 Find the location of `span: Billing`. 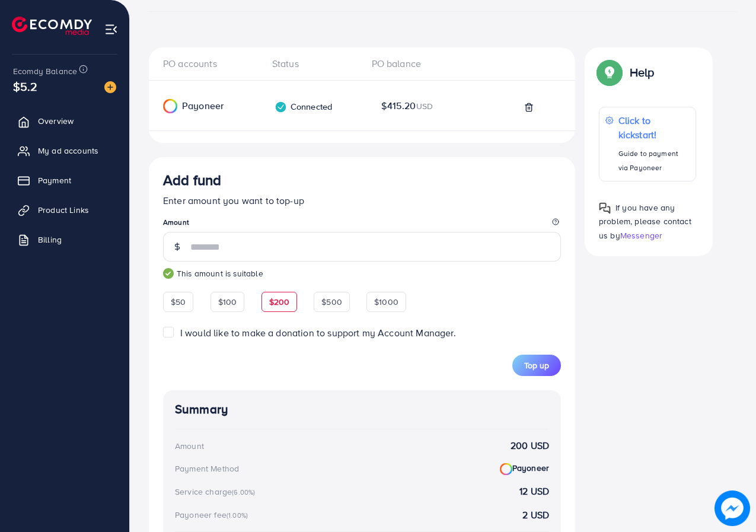

span: Billing is located at coordinates (50, 240).